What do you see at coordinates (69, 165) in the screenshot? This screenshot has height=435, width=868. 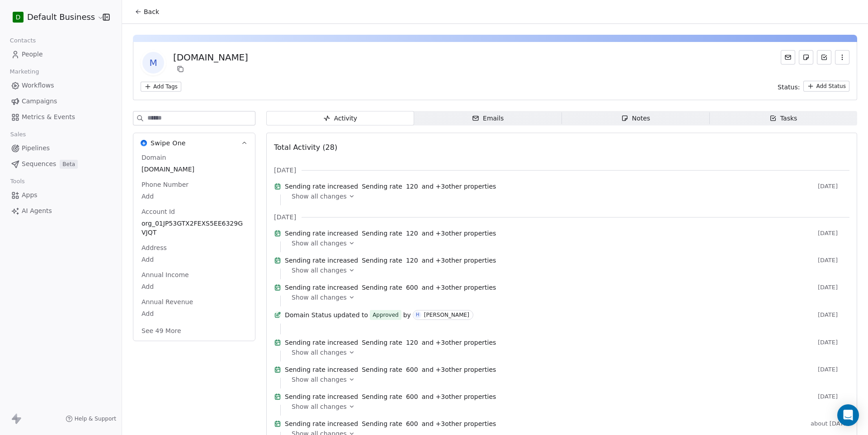 I see `span: Beta` at bounding box center [69, 165].